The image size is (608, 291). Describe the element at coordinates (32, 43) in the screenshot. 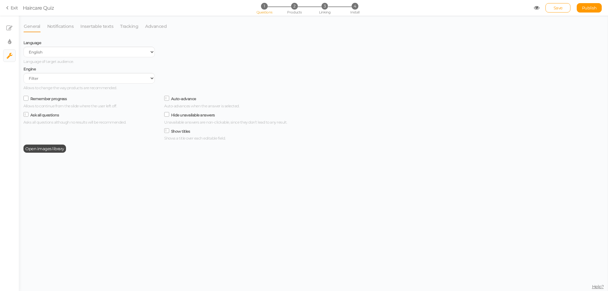

I see `span: Language` at that location.